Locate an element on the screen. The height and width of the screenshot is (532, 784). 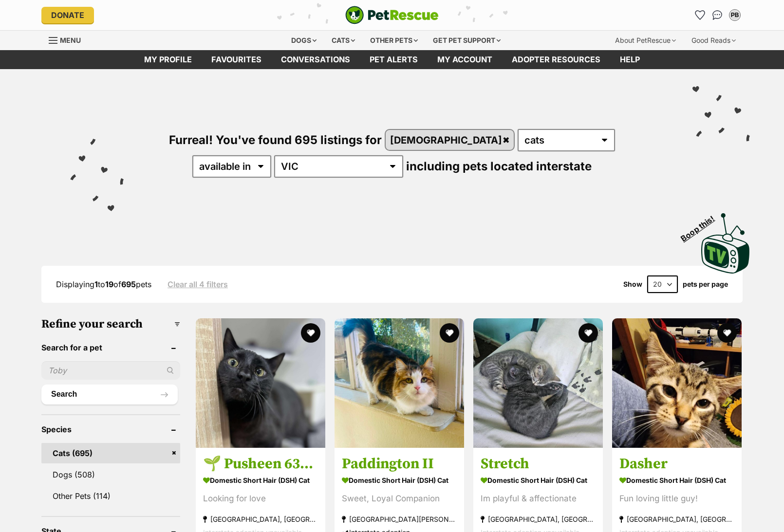
img: 🌱 Pusheen 6342 🌱 - Domestic Short Hair (DSH) Cat is located at coordinates (261, 383).